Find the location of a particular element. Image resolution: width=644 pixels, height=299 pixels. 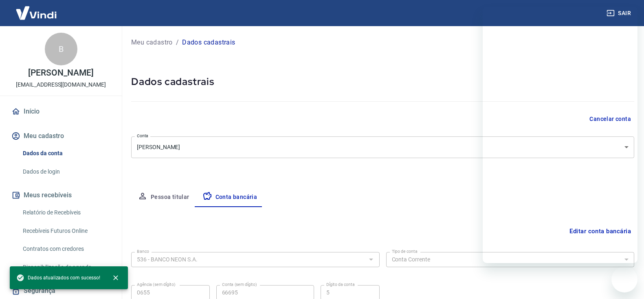

button: Conta bancária is located at coordinates (230, 197).